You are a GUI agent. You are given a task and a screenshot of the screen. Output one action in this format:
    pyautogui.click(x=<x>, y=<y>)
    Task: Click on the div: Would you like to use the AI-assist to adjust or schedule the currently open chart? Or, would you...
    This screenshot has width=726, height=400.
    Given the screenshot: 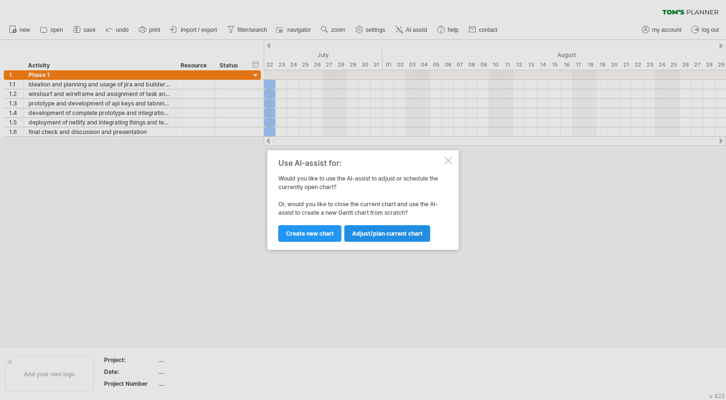 What is the action you would take?
    pyautogui.click(x=361, y=200)
    